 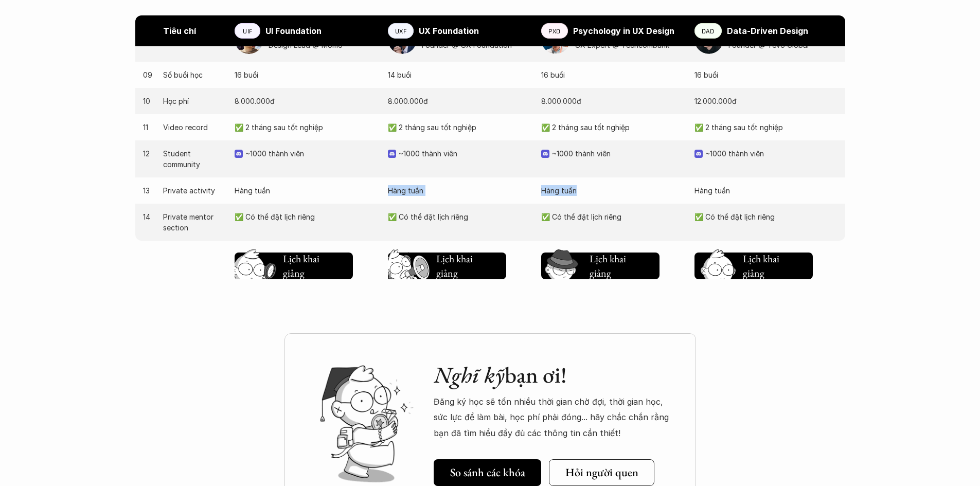 What do you see at coordinates (193, 74) in the screenshot?
I see `p: Số buổi học` at bounding box center [193, 74].